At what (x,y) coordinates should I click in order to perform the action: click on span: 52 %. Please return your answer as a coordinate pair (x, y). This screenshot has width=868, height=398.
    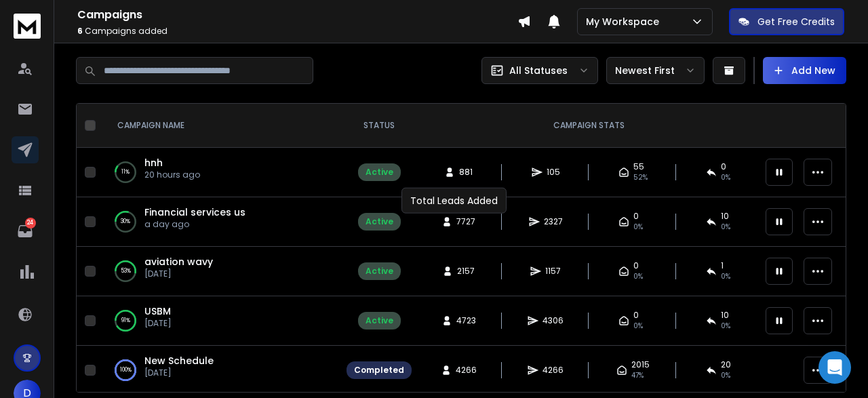
    Looking at the image, I should click on (641, 177).